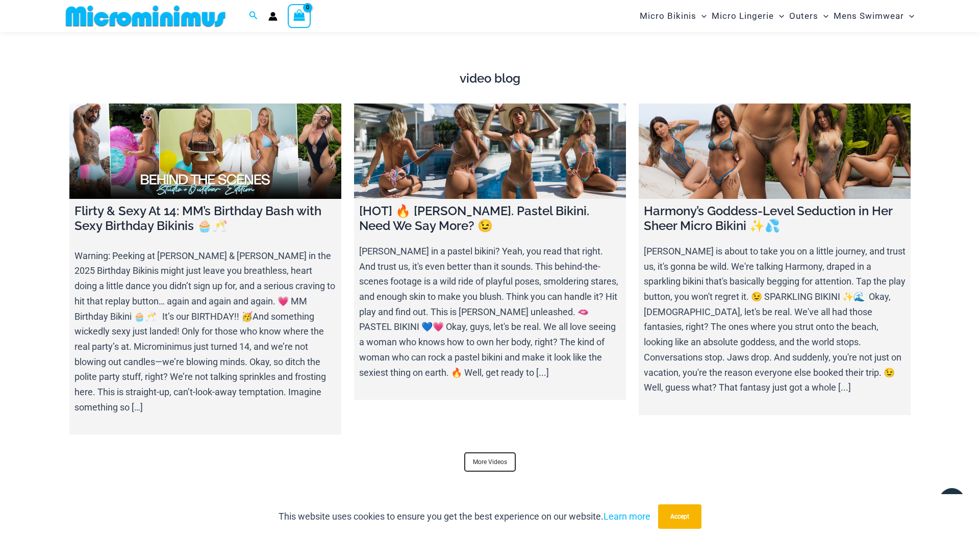 This screenshot has width=980, height=539. I want to click on a: View Shopping Cart, empty, so click(299, 16).